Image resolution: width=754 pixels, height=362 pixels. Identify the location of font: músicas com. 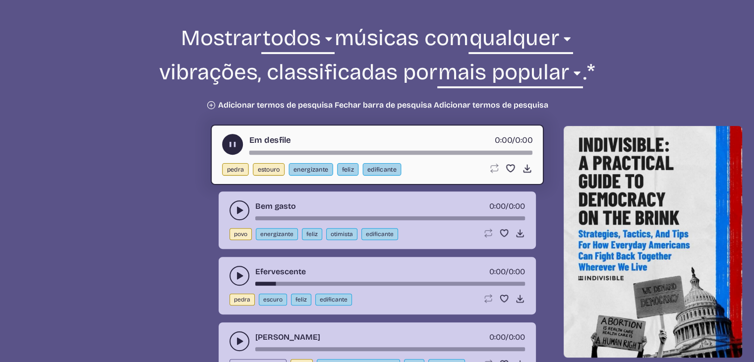
(402, 38).